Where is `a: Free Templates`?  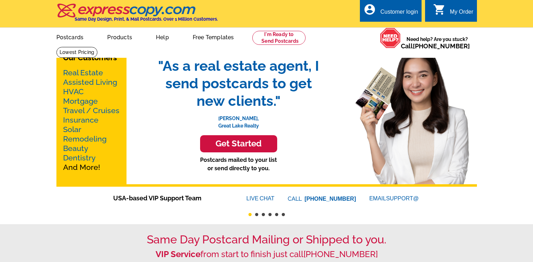
a: Free Templates is located at coordinates (213, 36).